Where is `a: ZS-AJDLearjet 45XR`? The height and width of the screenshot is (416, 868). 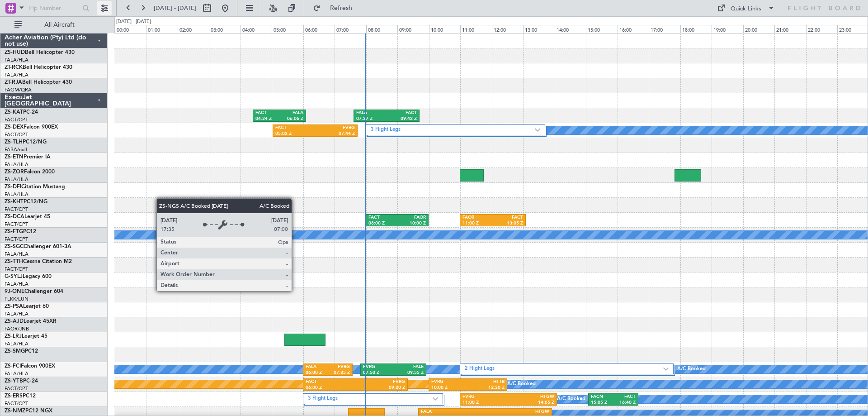 a: ZS-AJDLearjet 45XR is located at coordinates (30, 321).